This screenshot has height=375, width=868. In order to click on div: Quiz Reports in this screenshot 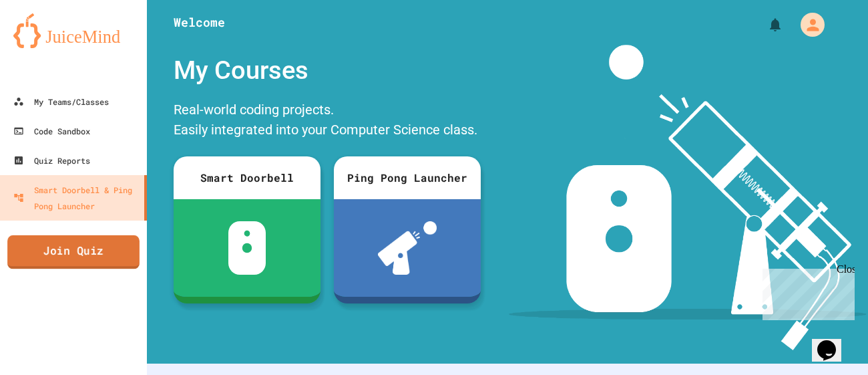, I will do `click(51, 160)`.